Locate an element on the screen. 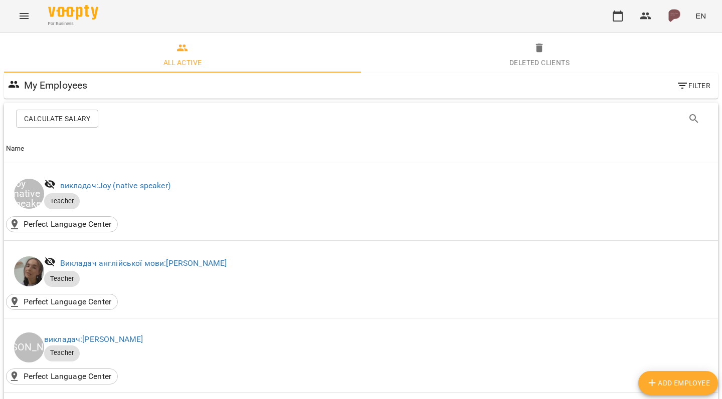 Image resolution: width=722 pixels, height=399 pixels. button: Calculate Salary is located at coordinates (57, 119).